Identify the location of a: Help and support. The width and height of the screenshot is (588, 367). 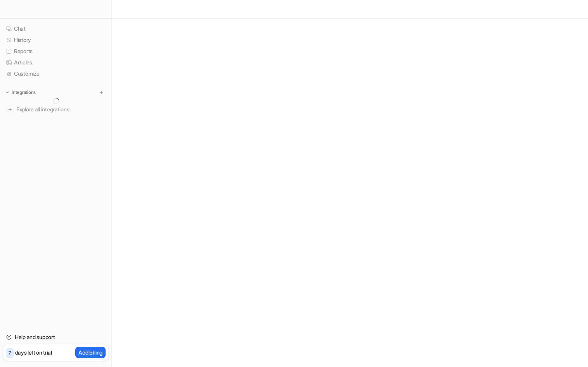
(56, 337).